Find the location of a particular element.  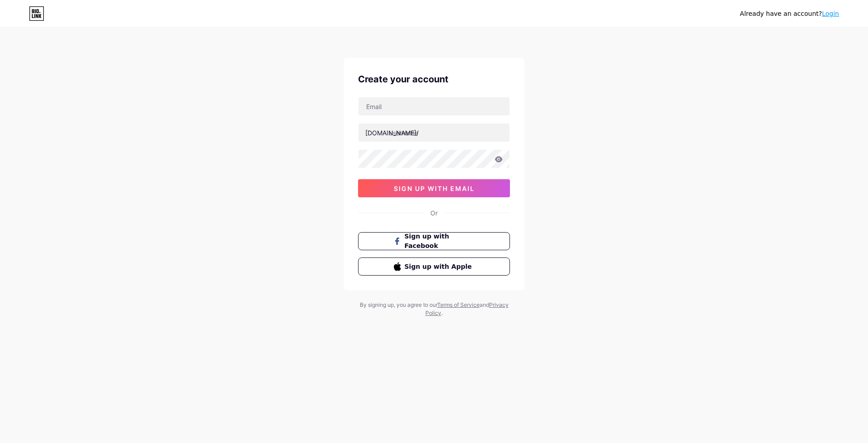

span: Sign up with Apple is located at coordinates (439, 267).